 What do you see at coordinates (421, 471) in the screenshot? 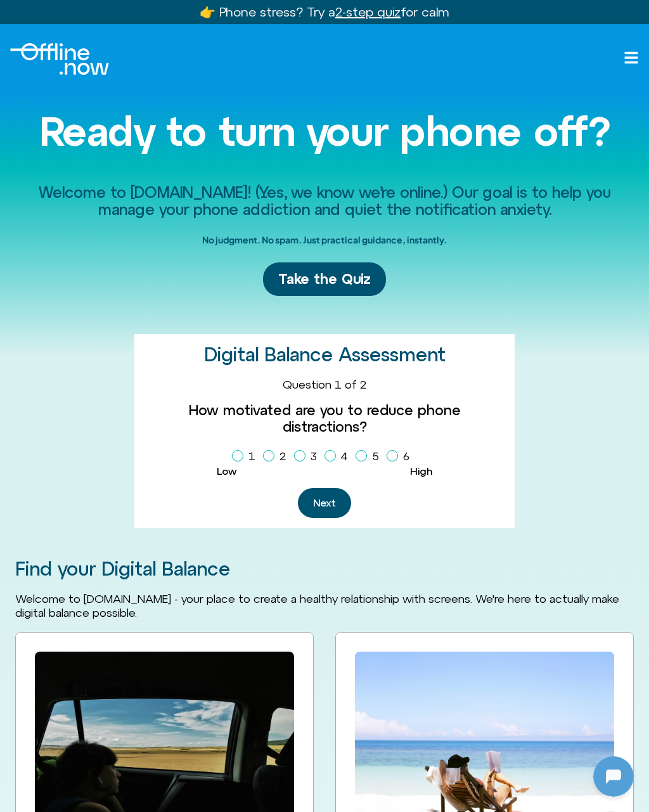
I see `span: High` at bounding box center [421, 471].